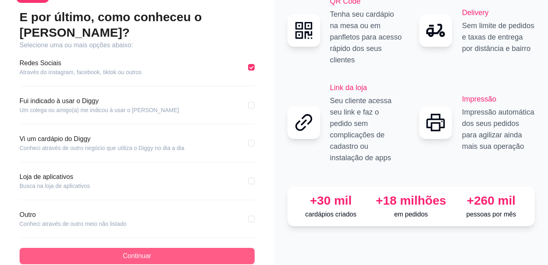  Describe the element at coordinates (102, 148) in the screenshot. I see `article: Conheci através de outro negócio que utiliza o Diggy no dia a dia` at that location.